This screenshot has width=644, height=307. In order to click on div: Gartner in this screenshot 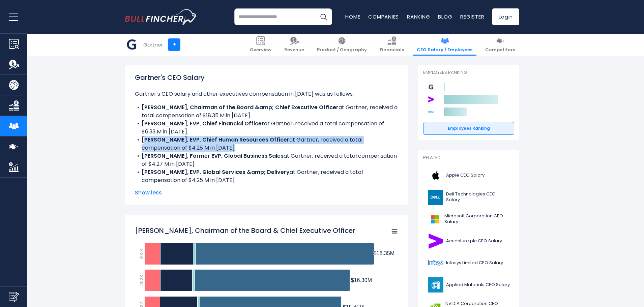, I will do `click(153, 45)`.